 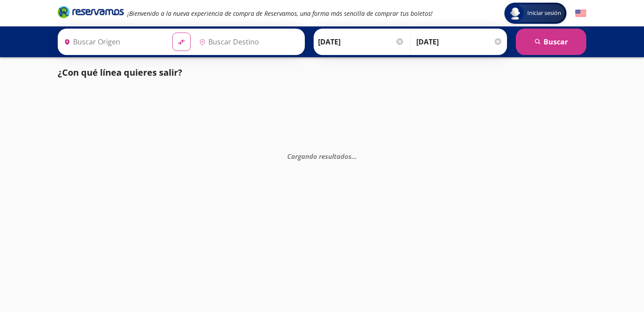 I want to click on input: Elegir Fecha, so click(x=361, y=42).